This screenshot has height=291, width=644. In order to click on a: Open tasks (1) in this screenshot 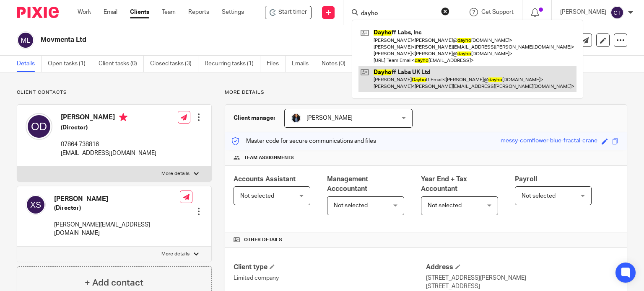, I will do `click(70, 64)`.